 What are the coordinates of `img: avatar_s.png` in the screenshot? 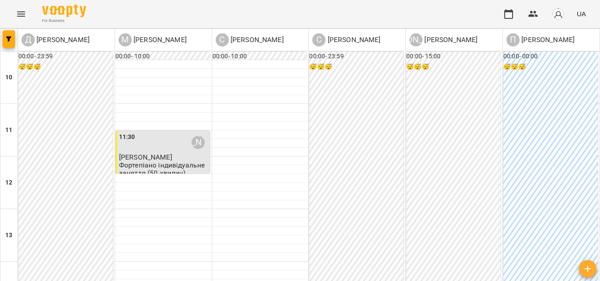 It's located at (558, 14).